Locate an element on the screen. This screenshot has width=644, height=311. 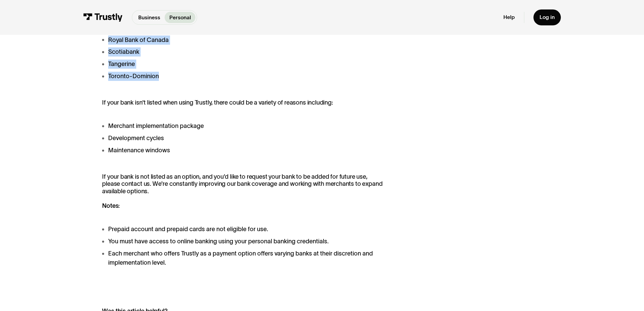
p: Personal is located at coordinates (180, 18).